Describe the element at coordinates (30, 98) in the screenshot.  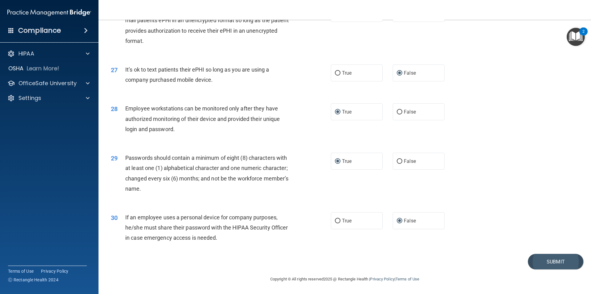
I see `p: Settings` at that location.